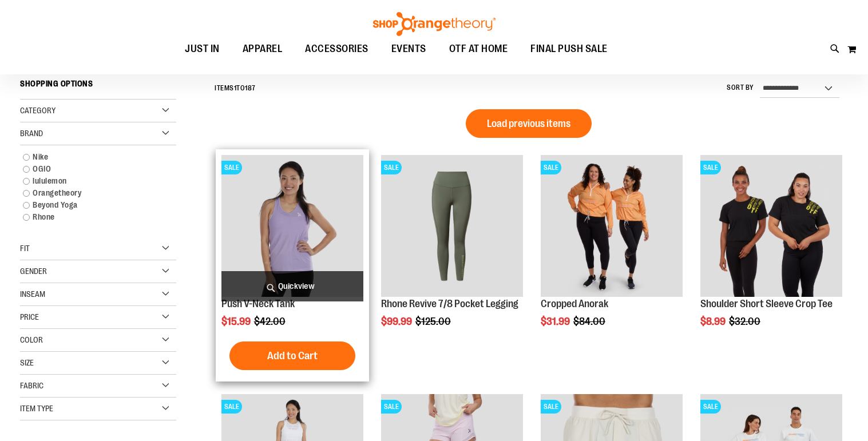  Describe the element at coordinates (745, 321) in the screenshot. I see `span: $32.00` at that location.